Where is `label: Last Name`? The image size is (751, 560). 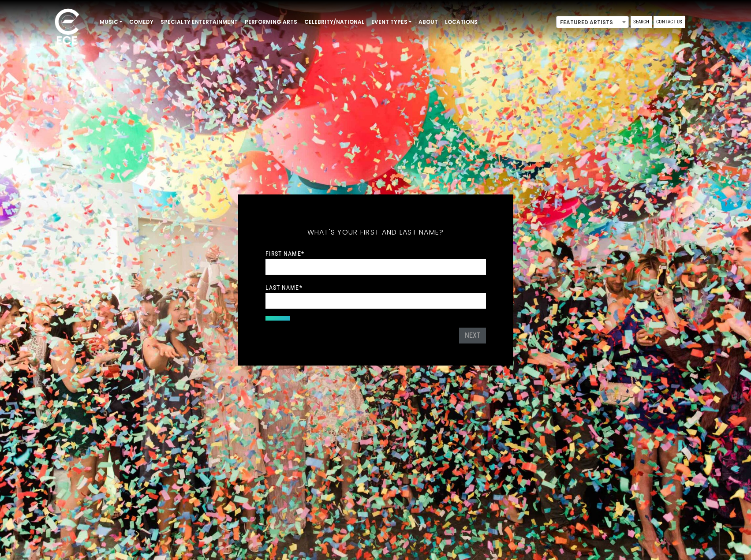
label: Last Name is located at coordinates (284, 287).